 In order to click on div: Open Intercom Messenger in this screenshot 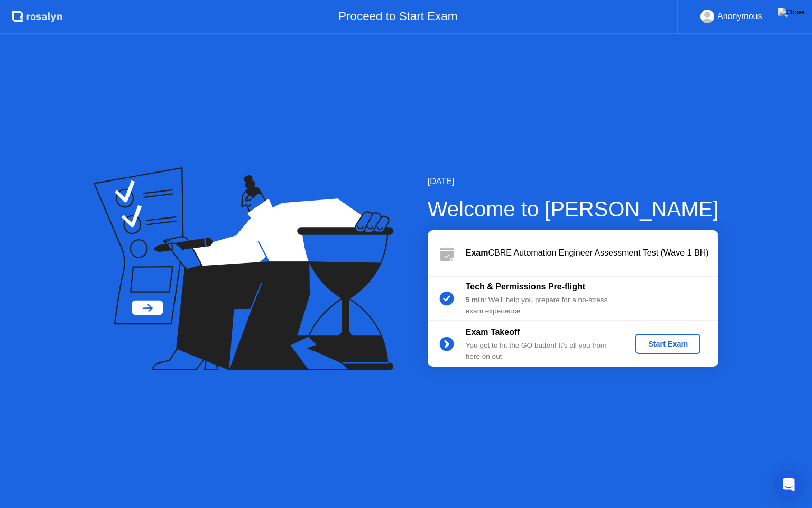, I will do `click(789, 484)`.